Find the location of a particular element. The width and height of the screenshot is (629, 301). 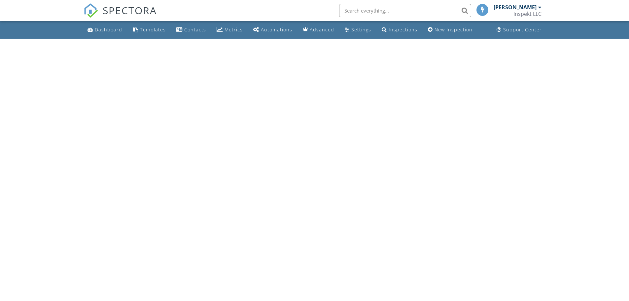

a: Inspections is located at coordinates (400, 30).